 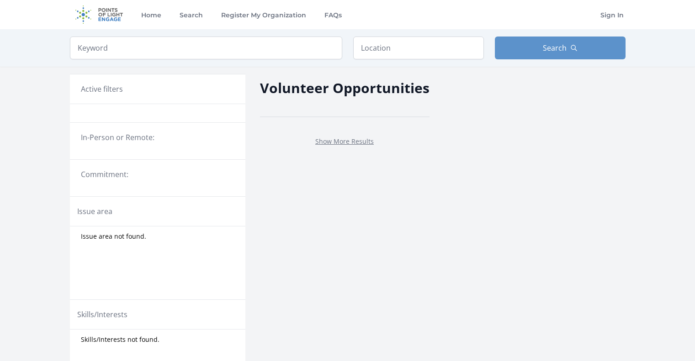 I want to click on legend: In-Person or Remote:, so click(x=158, y=138).